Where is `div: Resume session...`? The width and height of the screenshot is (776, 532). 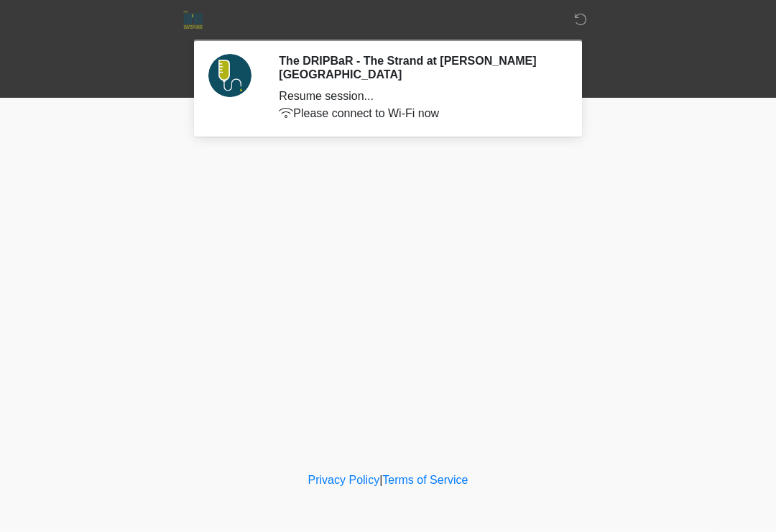
div: Resume session... is located at coordinates (417, 96).